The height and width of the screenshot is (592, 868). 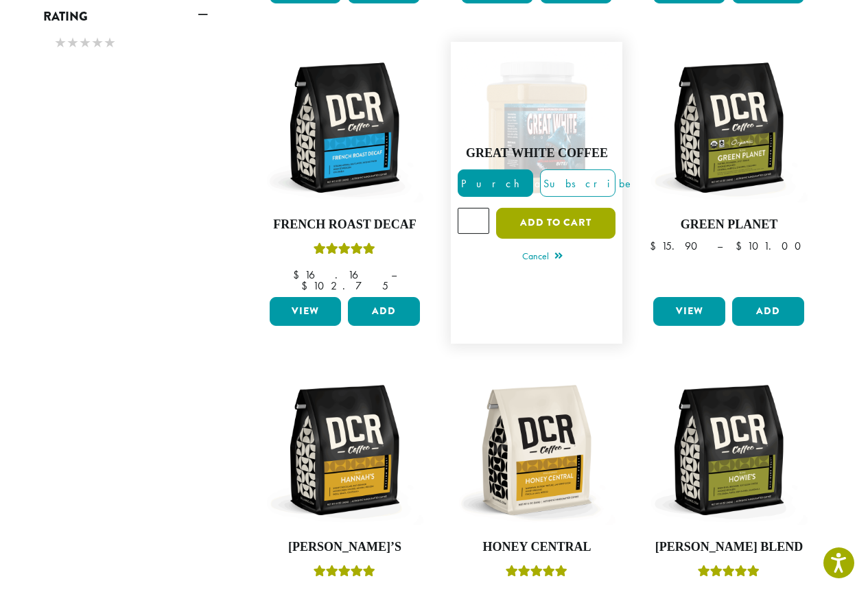 I want to click on img: DCR-12oz-FTO-Green-Planet-Stock-scaled.png, so click(x=729, y=128).